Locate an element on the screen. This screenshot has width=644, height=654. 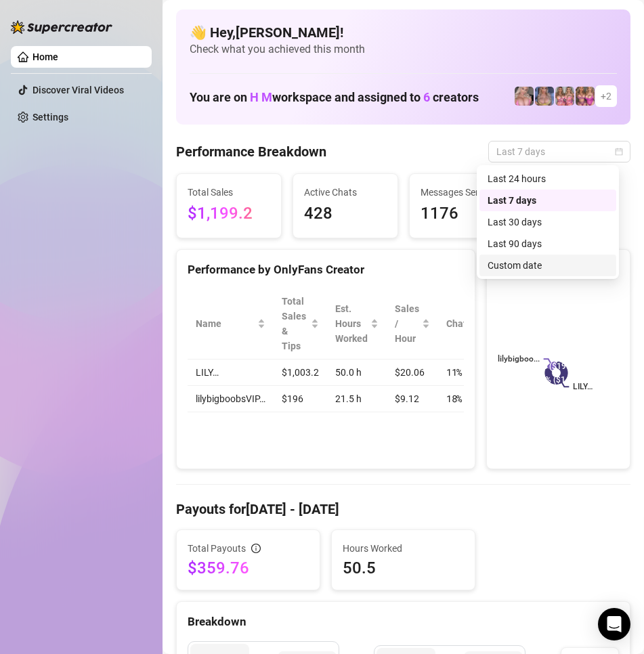
span: + 2 is located at coordinates (606, 96).